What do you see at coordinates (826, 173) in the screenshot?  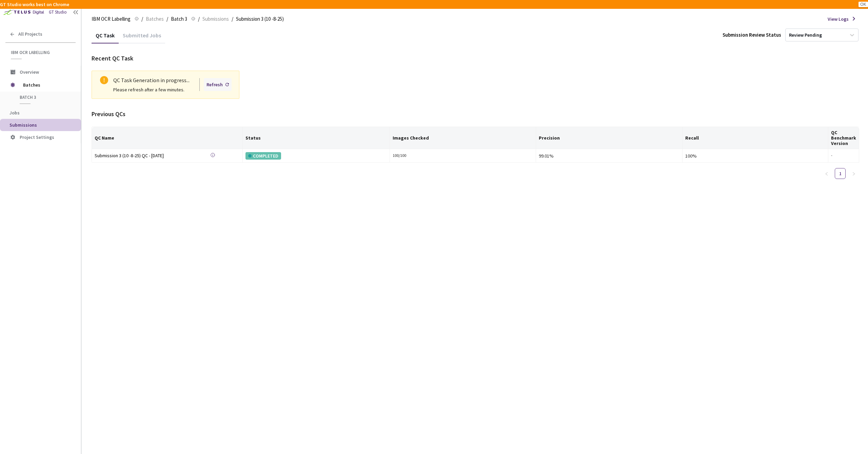 I see `li: Previous Page` at bounding box center [826, 173].